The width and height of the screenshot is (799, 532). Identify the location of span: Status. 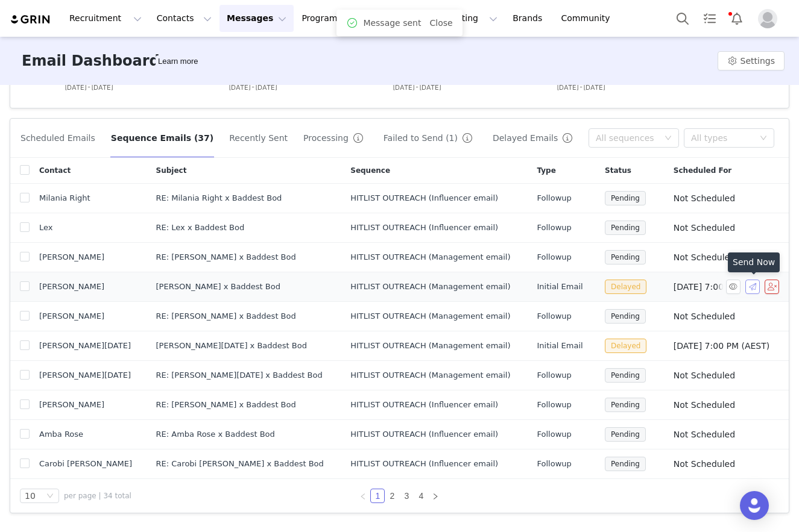
(618, 171).